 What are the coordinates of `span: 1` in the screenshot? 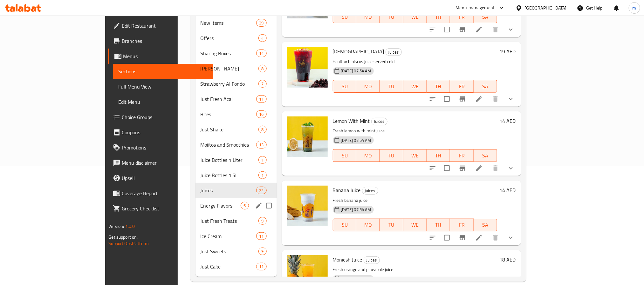 It's located at (262, 160).